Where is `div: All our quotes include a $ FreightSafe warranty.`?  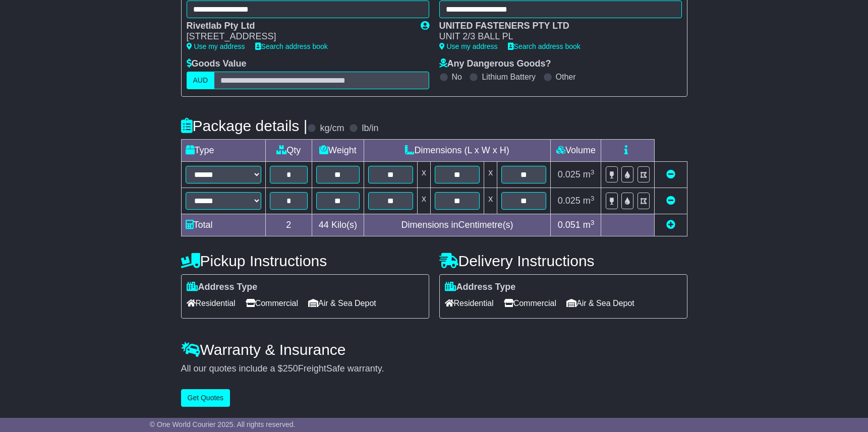 div: All our quotes include a $ FreightSafe warranty. is located at coordinates (434, 369).